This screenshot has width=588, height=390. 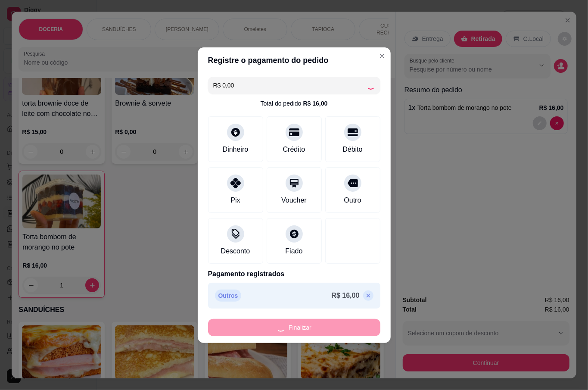 I want to click on button: Close, so click(x=382, y=56).